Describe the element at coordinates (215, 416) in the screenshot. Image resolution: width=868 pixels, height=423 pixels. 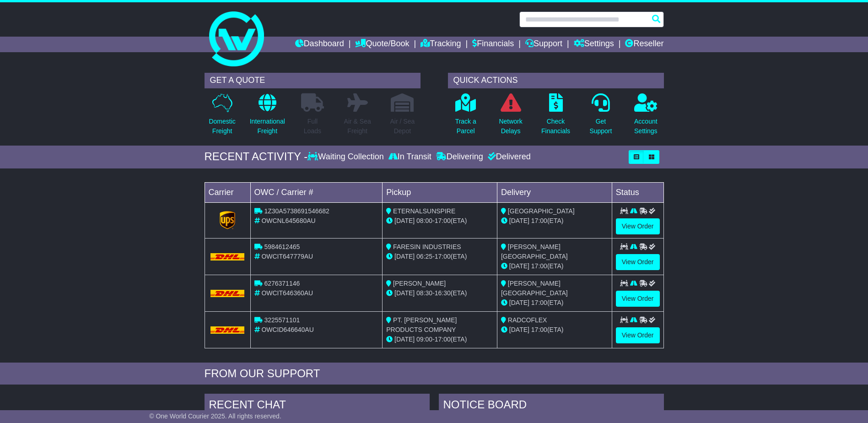
I see `span: © One World Courier 2025. All rights reserved.` at that location.